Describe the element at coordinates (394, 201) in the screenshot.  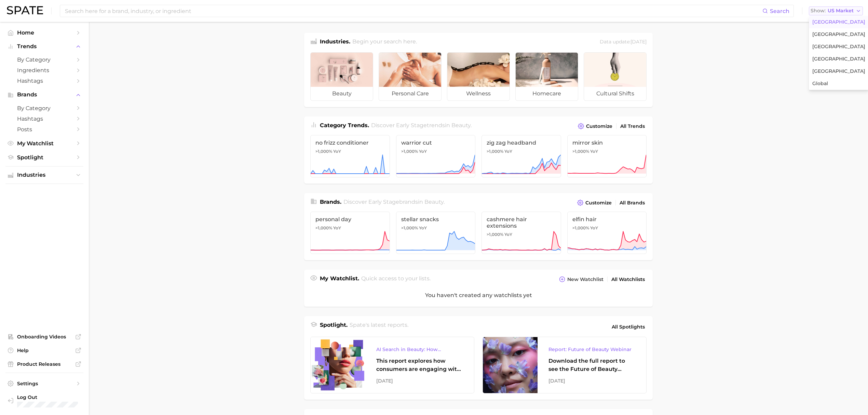
I see `span: Discover Early Stage brands in .` at that location.